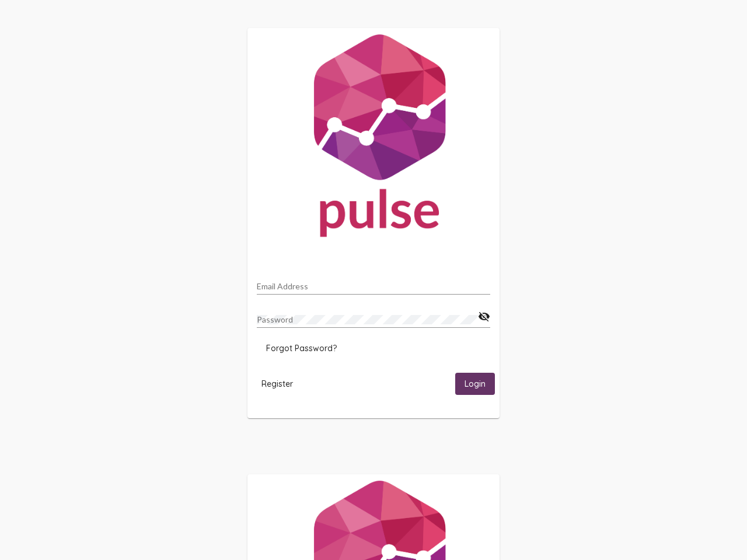 Image resolution: width=747 pixels, height=560 pixels. What do you see at coordinates (475, 385) in the screenshot?
I see `span: Login` at bounding box center [475, 385].